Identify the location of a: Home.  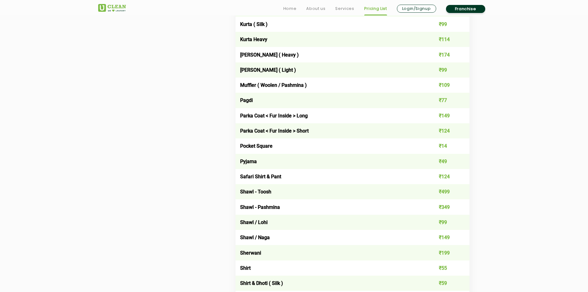
(290, 9).